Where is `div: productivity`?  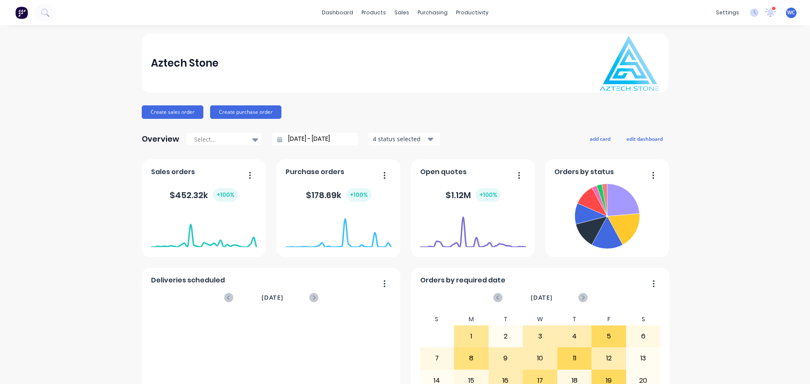
div: productivity is located at coordinates (472, 13).